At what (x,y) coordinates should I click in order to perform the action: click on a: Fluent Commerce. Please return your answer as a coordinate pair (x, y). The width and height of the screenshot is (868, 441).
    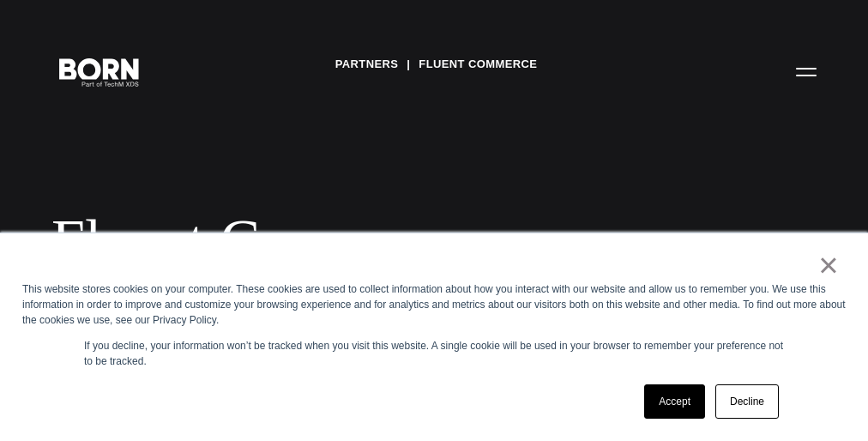
    Looking at the image, I should click on (478, 64).